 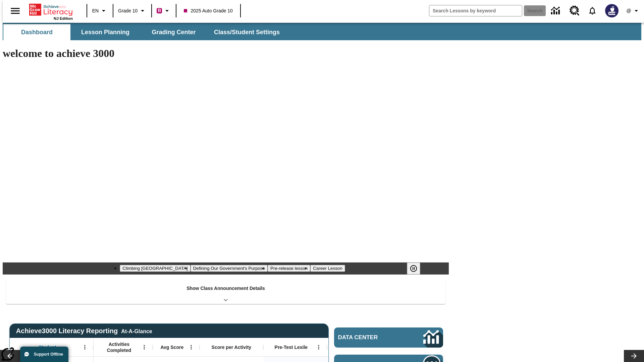 I want to click on span: Score per Activity, so click(x=231, y=347).